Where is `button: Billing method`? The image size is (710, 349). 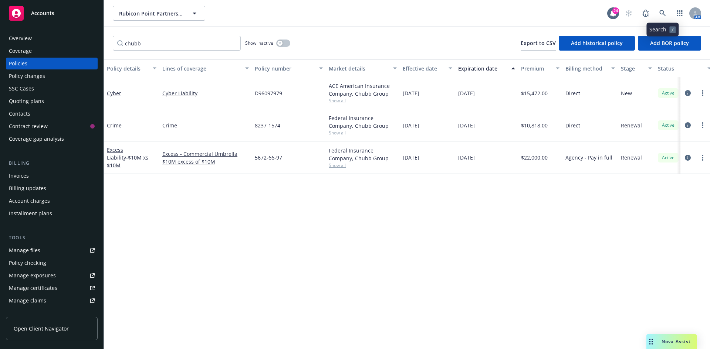 button: Billing method is located at coordinates (590, 68).